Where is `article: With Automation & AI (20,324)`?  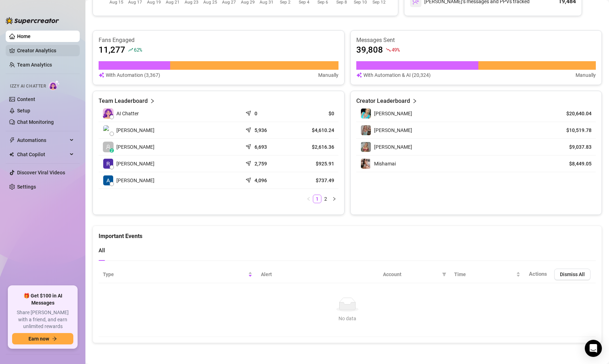 article: With Automation & AI (20,324) is located at coordinates (397, 75).